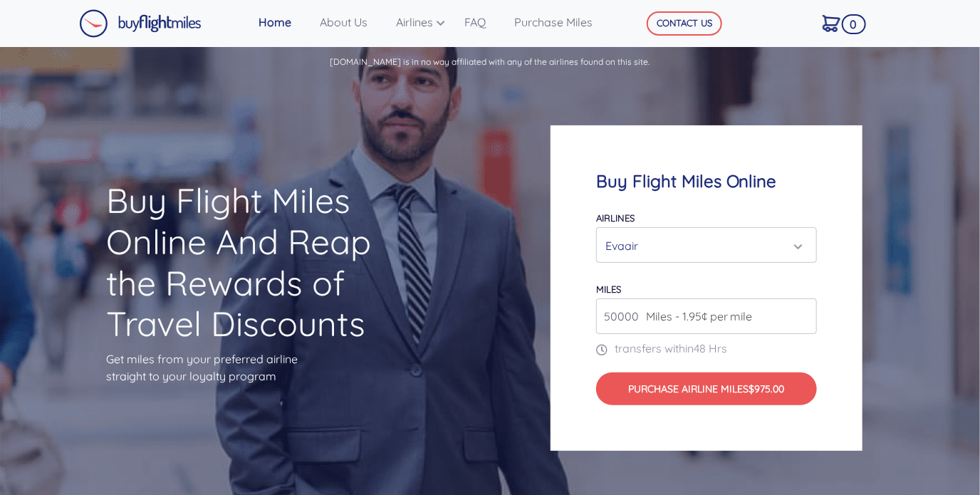 The width and height of the screenshot is (980, 495). I want to click on a: 0, so click(838, 23).